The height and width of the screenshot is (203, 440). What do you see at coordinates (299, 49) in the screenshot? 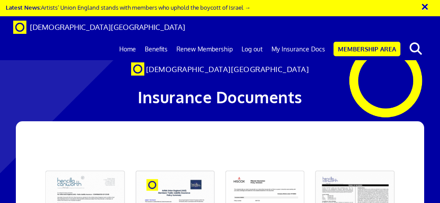
I see `a: My Insurance Docs` at bounding box center [299, 49].